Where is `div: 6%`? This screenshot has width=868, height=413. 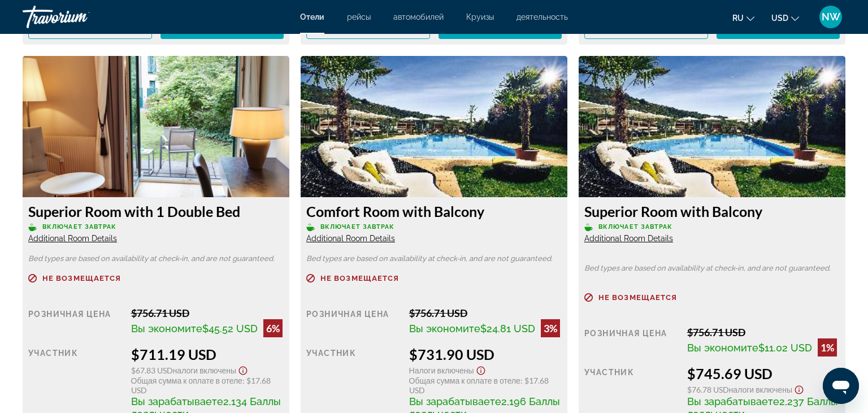 div: 6% is located at coordinates (273, 328).